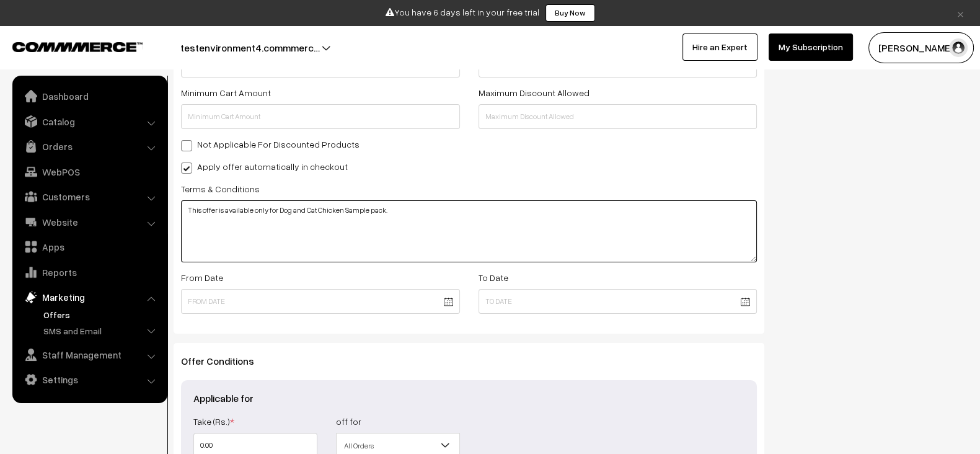 This screenshot has height=454, width=980. What do you see at coordinates (348, 421) in the screenshot?
I see `label: off for` at bounding box center [348, 421].